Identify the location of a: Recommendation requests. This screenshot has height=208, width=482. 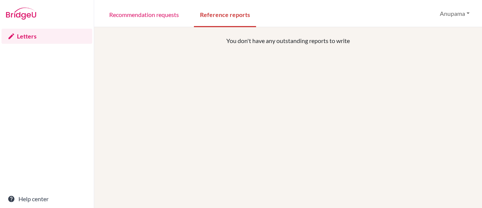
(144, 14).